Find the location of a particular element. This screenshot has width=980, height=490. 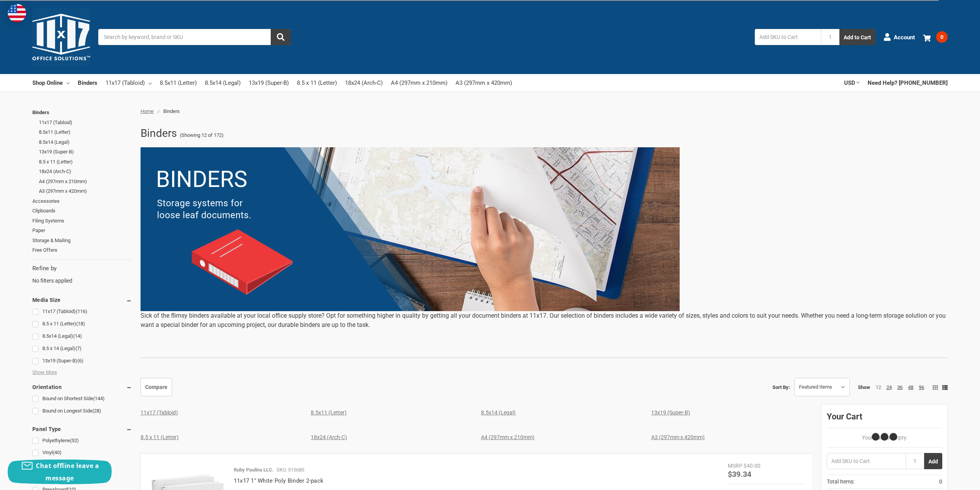

span: Home is located at coordinates (147, 111).